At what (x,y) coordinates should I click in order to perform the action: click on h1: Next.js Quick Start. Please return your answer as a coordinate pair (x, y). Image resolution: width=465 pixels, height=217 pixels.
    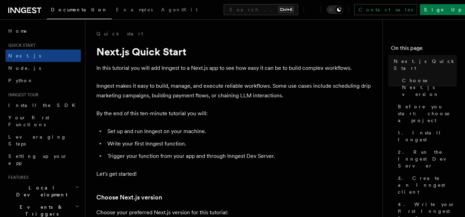
    Looking at the image, I should click on (234, 52).